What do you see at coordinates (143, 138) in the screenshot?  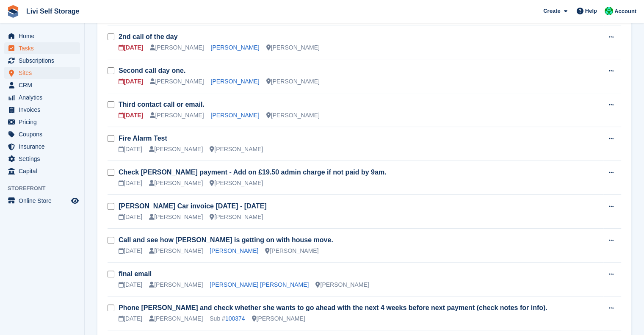 I see `a: Fire Alarm Test` at bounding box center [143, 138].